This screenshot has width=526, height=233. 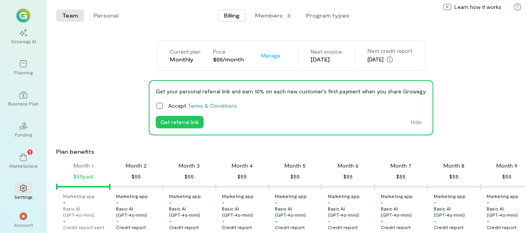 What do you see at coordinates (106, 16) in the screenshot?
I see `button: Personal` at bounding box center [106, 16].